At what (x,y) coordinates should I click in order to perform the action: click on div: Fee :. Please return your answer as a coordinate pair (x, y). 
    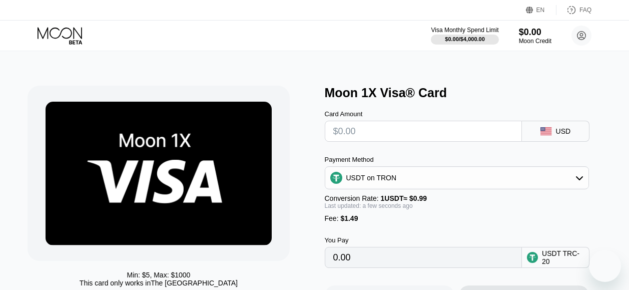
    Looking at the image, I should click on (457, 218).